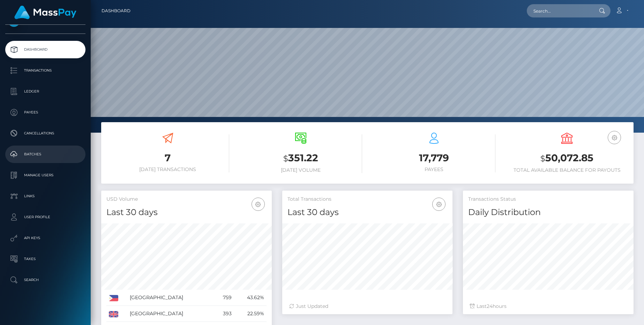 The height and width of the screenshot is (325, 644). What do you see at coordinates (45, 175) in the screenshot?
I see `a: Manage Users` at bounding box center [45, 175].